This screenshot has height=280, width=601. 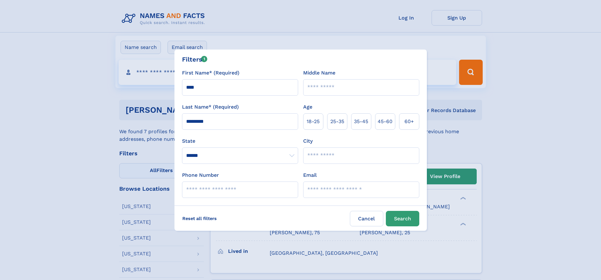 What do you see at coordinates (200, 175) in the screenshot?
I see `label: Phone Number` at bounding box center [200, 175].